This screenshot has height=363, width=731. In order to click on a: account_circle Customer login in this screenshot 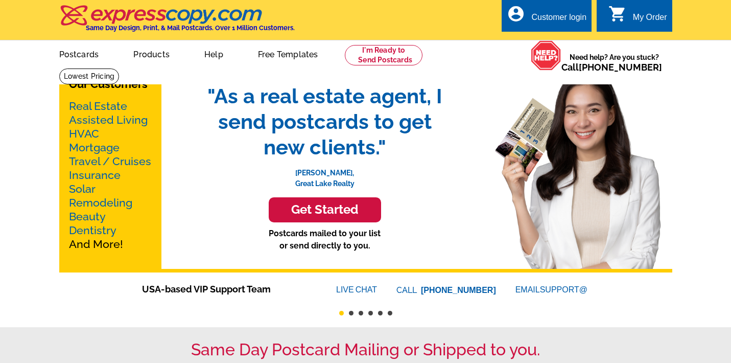, I will do `click(547, 17)`.